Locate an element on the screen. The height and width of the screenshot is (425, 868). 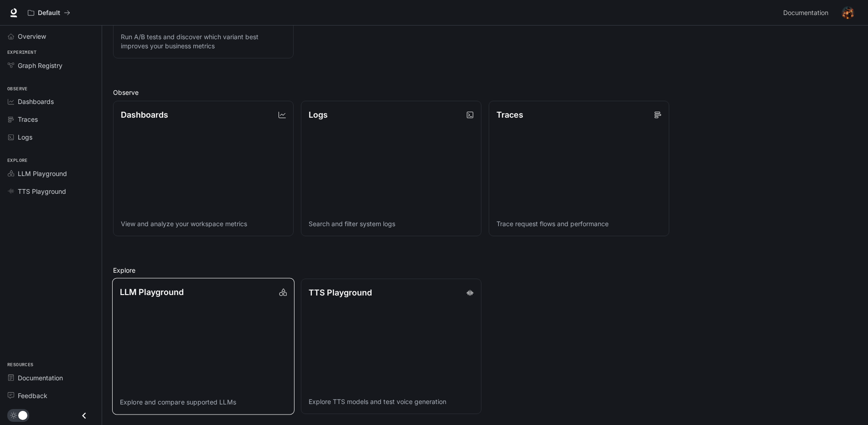
img: User avatar is located at coordinates (848, 13).